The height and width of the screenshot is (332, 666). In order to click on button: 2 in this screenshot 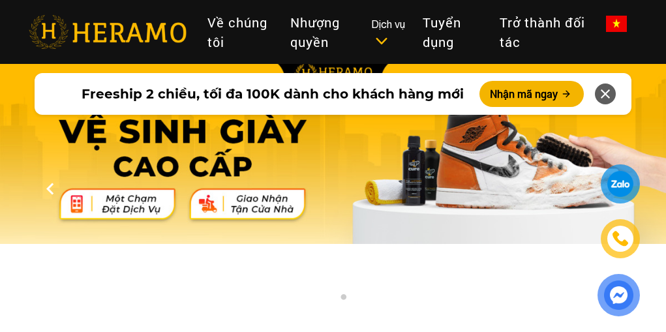, I will do `click(343, 300)`.